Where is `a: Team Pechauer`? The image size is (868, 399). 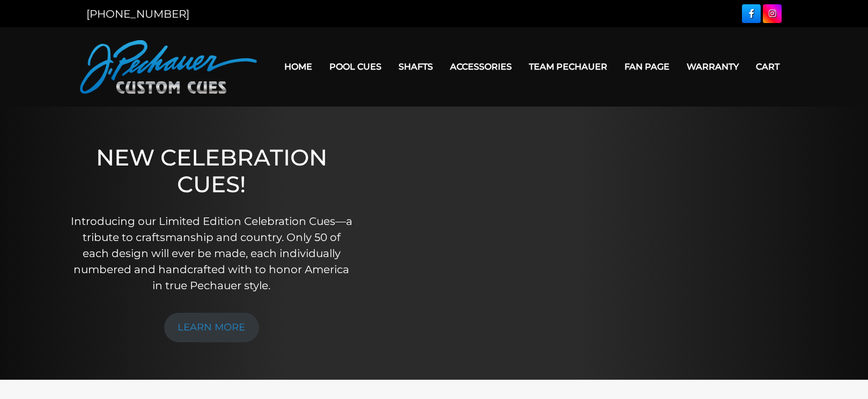
a: Team Pechauer is located at coordinates (568, 66).